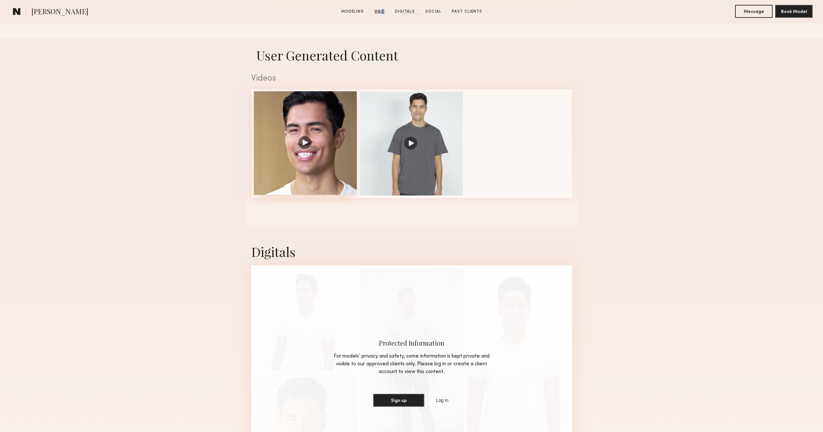 This screenshot has height=432, width=823. I want to click on button: Book Model, so click(794, 11).